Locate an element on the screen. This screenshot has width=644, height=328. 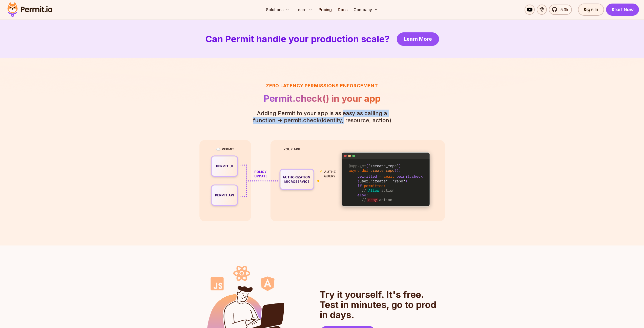
span: Learn More is located at coordinates (418, 39).